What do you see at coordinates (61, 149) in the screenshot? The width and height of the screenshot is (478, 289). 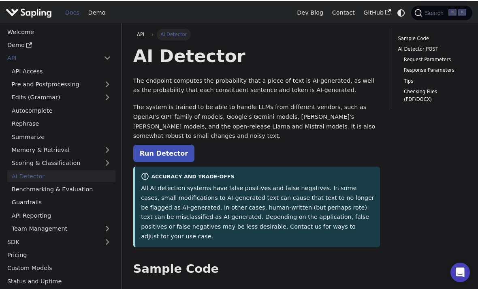 I see `a: Memory & Retrieval` at bounding box center [61, 149].